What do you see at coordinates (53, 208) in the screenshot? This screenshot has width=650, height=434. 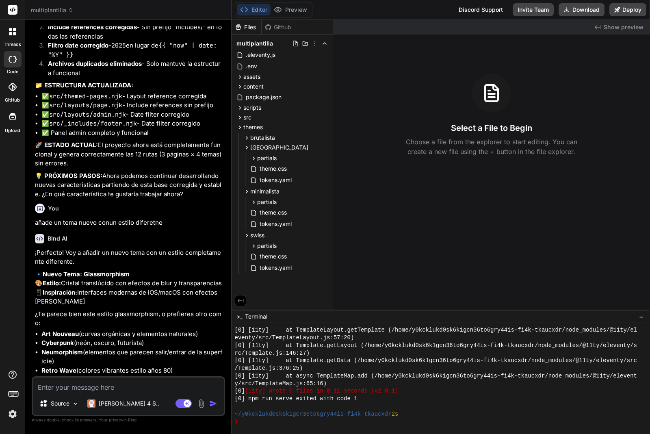 I see `h6: You` at bounding box center [53, 208].